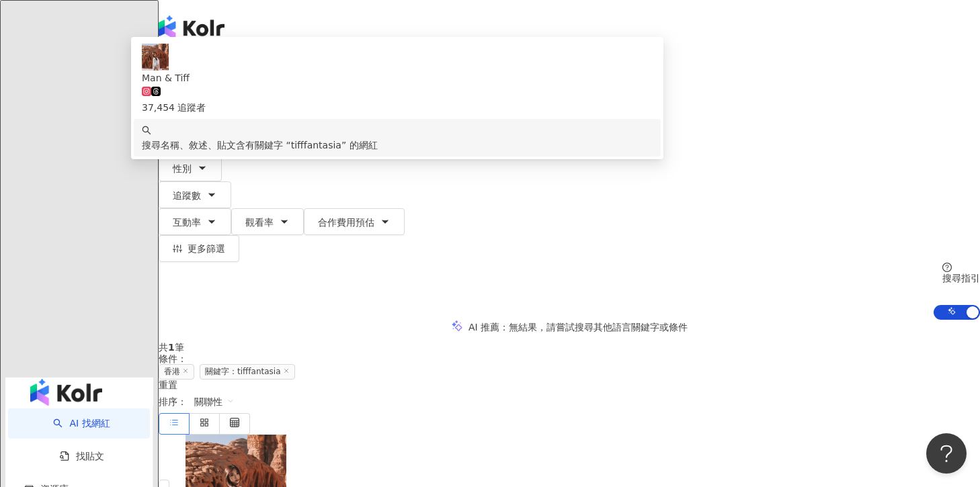 This screenshot has height=487, width=980. Describe the element at coordinates (199, 248) in the screenshot. I see `button: 更多篩選` at that location.